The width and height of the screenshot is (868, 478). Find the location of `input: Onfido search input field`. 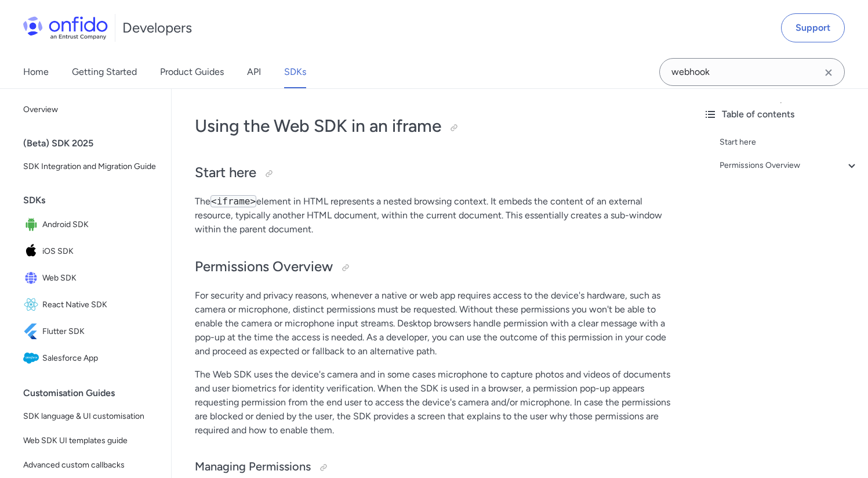

input: Onfido search input field is located at coordinates (752, 72).